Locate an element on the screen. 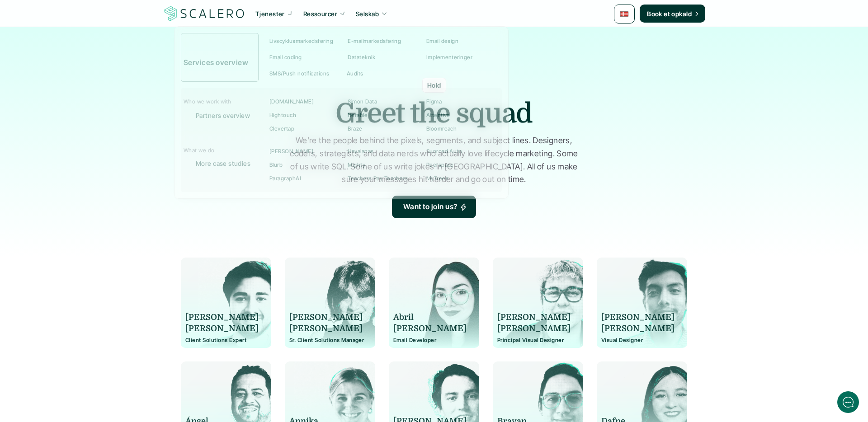 The image size is (868, 422). a: SMS/Push notifications is located at coordinates (305, 74).